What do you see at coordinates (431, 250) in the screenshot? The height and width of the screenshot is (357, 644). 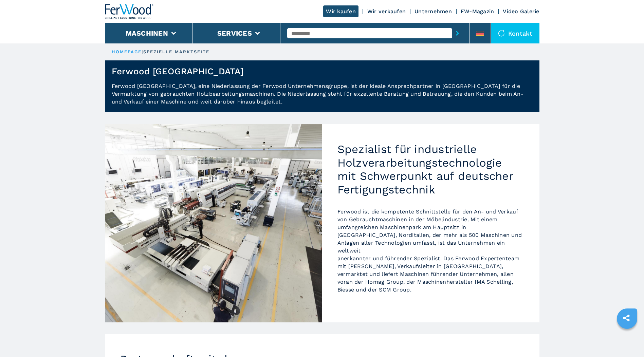 I see `p: Ferwood ist die kompetente Schnittstelle für den An- und Verkauf von Gebrauchtmaschinen in der Mö...` at bounding box center [431, 250].